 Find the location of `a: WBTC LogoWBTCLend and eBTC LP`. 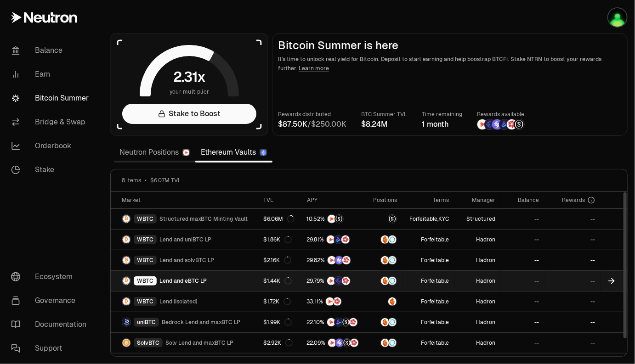

a: WBTC LogoWBTCLend and eBTC LP is located at coordinates (184, 281).